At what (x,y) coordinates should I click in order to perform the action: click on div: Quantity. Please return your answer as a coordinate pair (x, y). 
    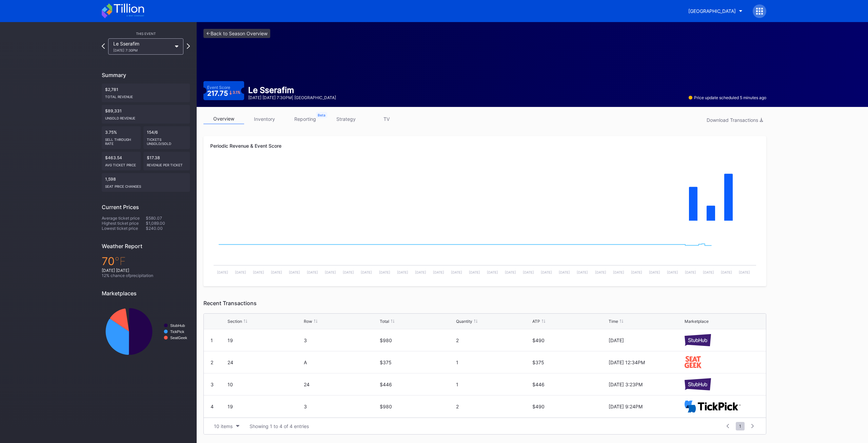
    Looking at the image, I should click on (464, 321).